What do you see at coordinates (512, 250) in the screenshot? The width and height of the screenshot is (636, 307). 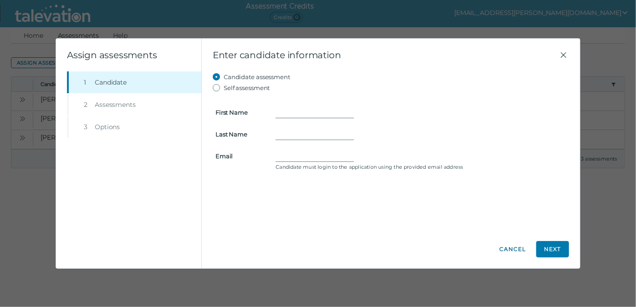 I see `button: Cancel` at bounding box center [512, 250].